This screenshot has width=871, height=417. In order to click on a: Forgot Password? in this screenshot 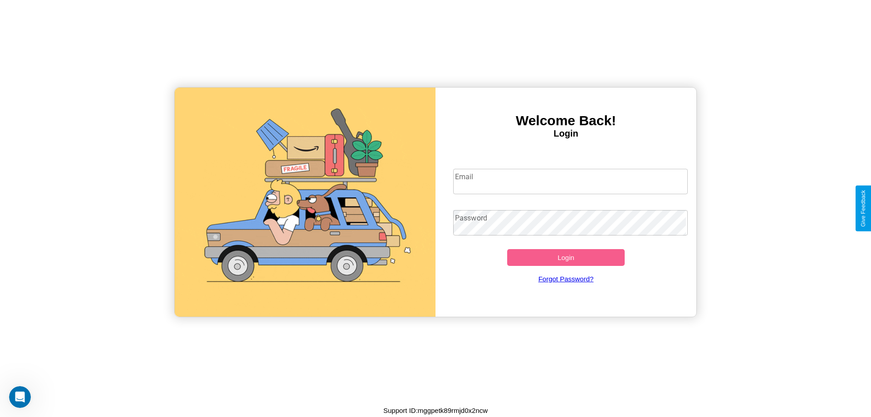, I will do `click(566, 279)`.